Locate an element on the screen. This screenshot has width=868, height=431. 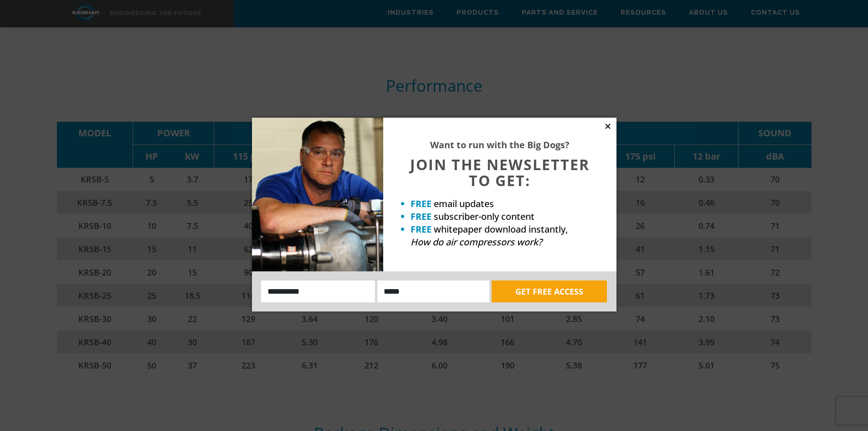
em: How do air compressors work? is located at coordinates (476, 242).